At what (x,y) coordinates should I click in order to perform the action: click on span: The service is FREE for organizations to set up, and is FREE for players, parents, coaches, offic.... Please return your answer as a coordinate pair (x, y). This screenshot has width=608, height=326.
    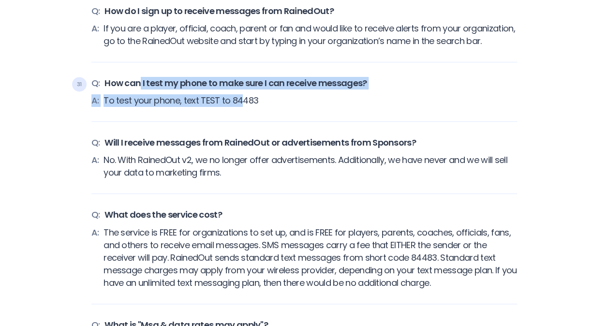
    Looking at the image, I should click on (310, 258).